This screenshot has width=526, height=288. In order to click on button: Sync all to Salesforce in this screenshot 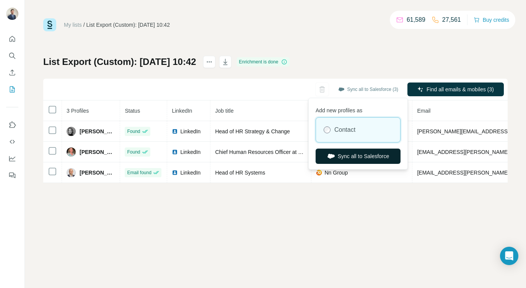, I will do `click(358, 156)`.